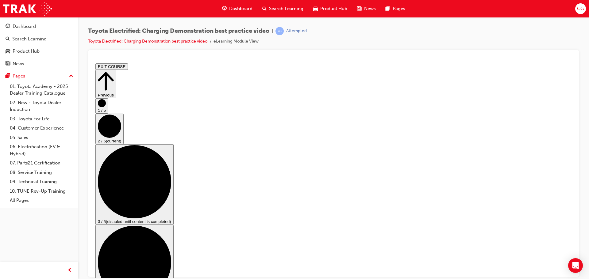 Image resolution: width=589 pixels, height=279 pixels. Describe the element at coordinates (39, 45) in the screenshot. I see `button: DashboardSearch LearningProduct HubNews` at that location.